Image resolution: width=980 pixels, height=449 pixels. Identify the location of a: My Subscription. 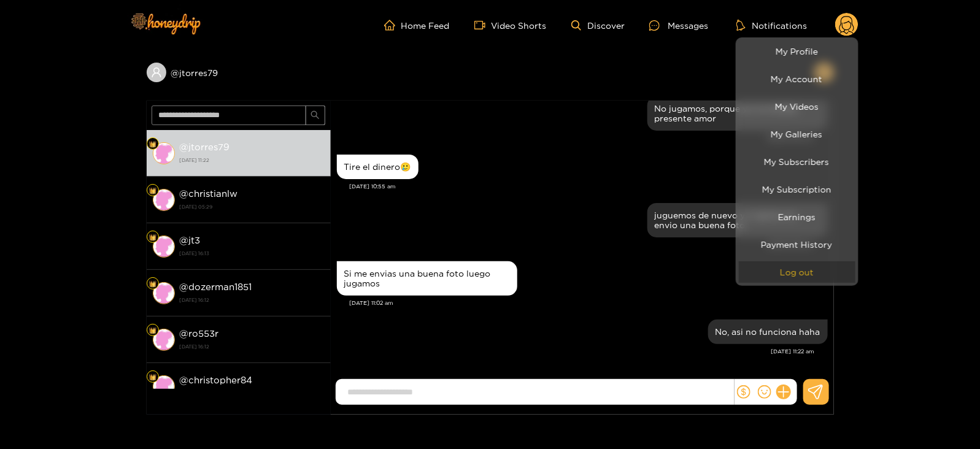
(798, 189).